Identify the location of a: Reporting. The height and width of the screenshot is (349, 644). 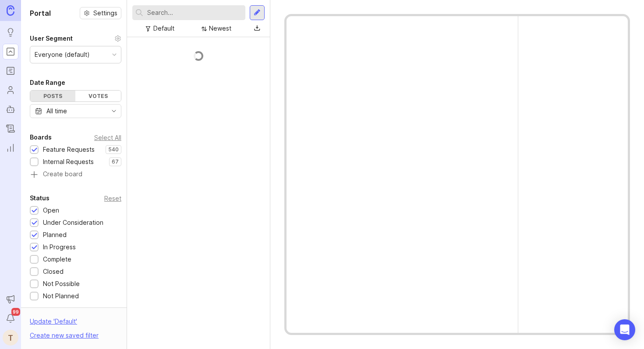
(10, 148).